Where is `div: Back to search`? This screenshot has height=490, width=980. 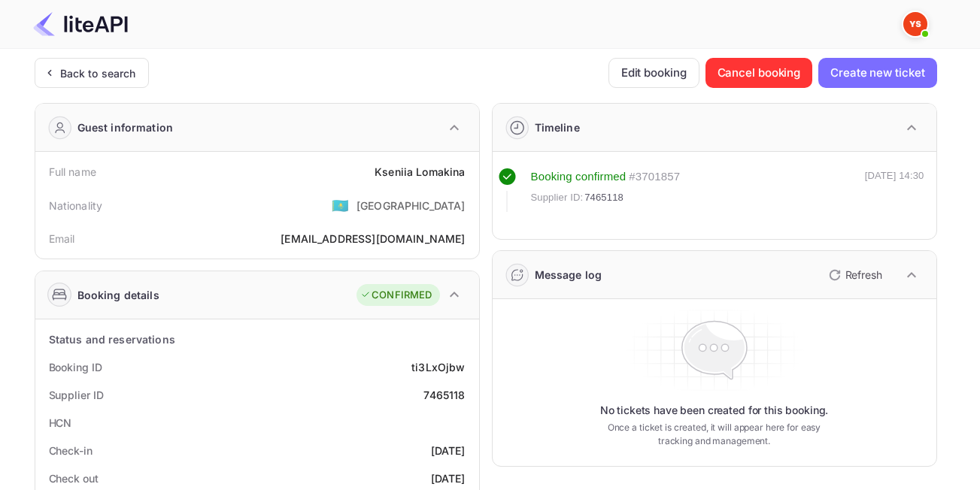 div: Back to search is located at coordinates (98, 73).